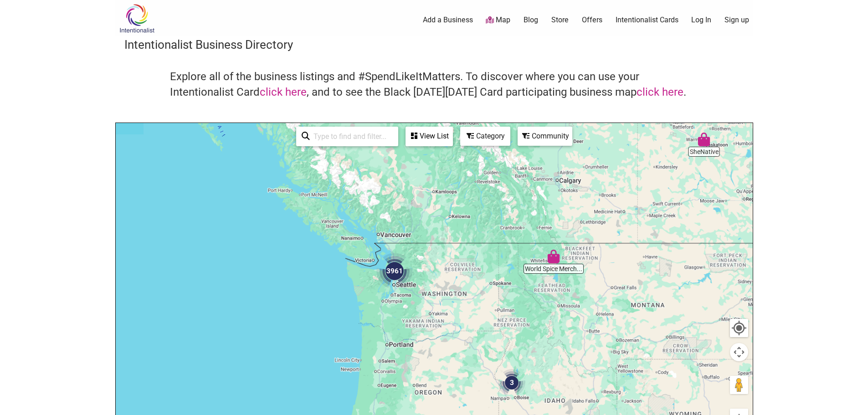 Image resolution: width=868 pixels, height=415 pixels. What do you see at coordinates (137, 18) in the screenshot?
I see `img: Intentionalist` at bounding box center [137, 18].